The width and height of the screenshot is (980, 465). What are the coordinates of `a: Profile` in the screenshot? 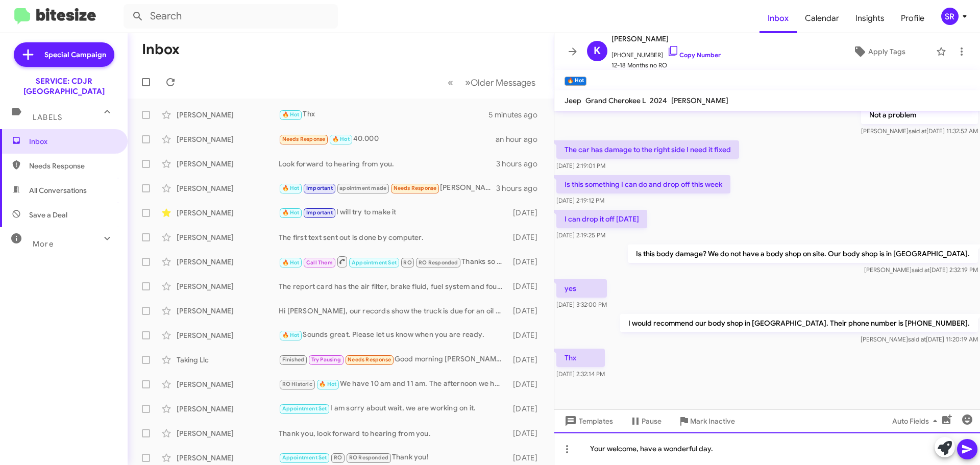 It's located at (913, 18).